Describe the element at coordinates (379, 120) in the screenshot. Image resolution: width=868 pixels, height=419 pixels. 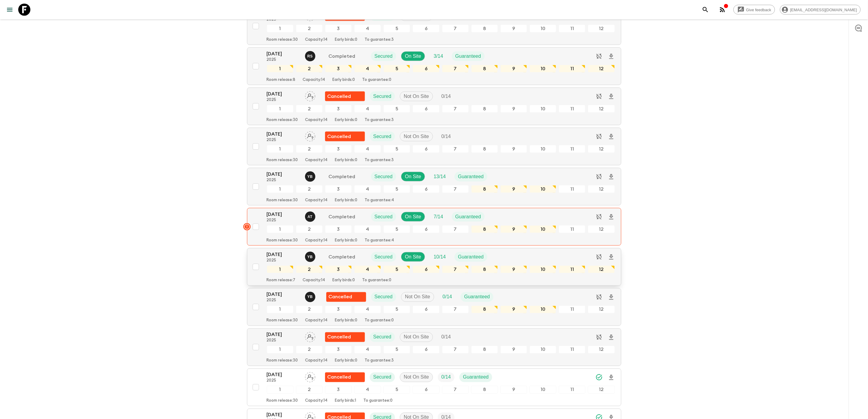
I see `p: To guarantee: 3` at that location.